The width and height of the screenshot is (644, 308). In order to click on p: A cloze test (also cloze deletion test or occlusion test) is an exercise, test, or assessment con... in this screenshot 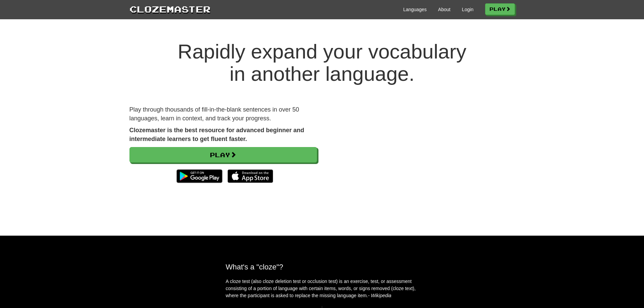, I will do `click(322, 288)`.